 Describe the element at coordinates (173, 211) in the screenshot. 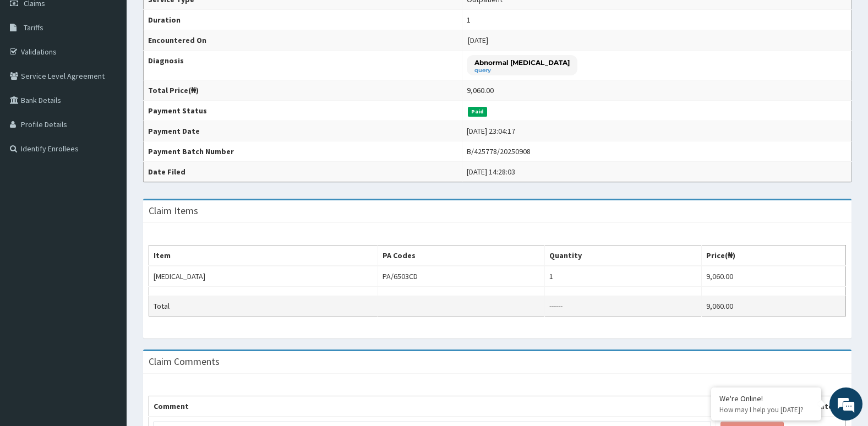

I see `h3: Claim Items` at that location.